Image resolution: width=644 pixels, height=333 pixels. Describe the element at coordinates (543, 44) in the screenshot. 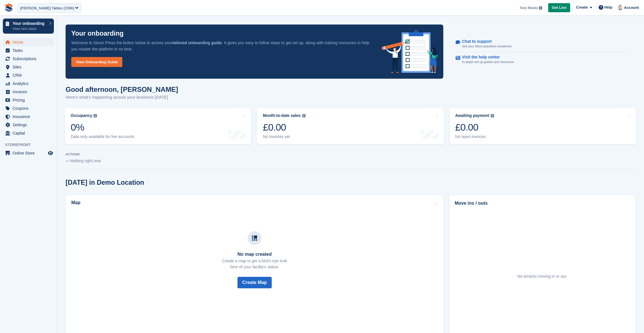

I see `a: Chat to support Get your Stora questions answered.` at that location.